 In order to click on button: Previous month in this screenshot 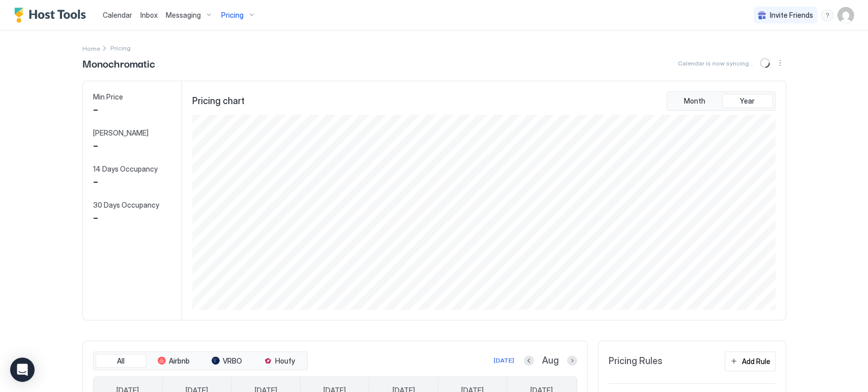, I will do `click(529, 361)`.